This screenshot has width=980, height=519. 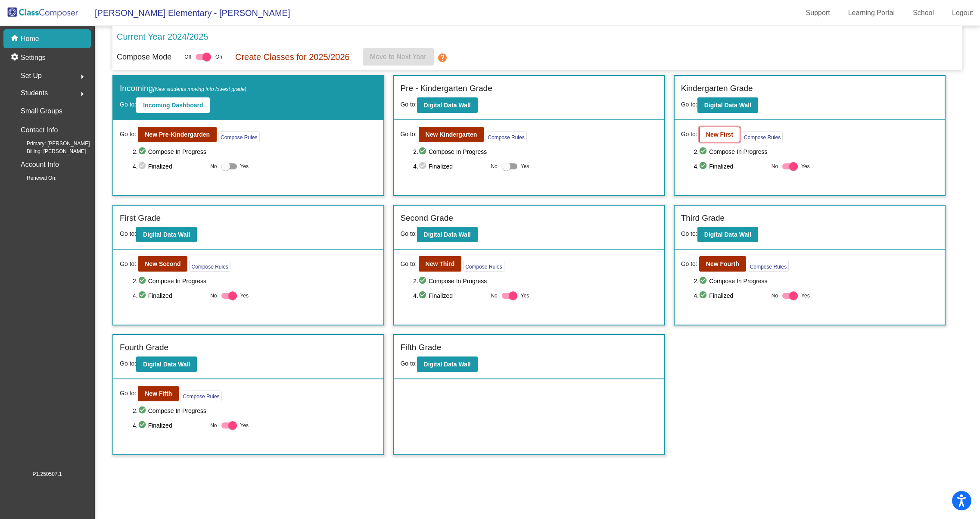 What do you see at coordinates (158, 393) in the screenshot?
I see `b: New Fifth` at bounding box center [158, 393].